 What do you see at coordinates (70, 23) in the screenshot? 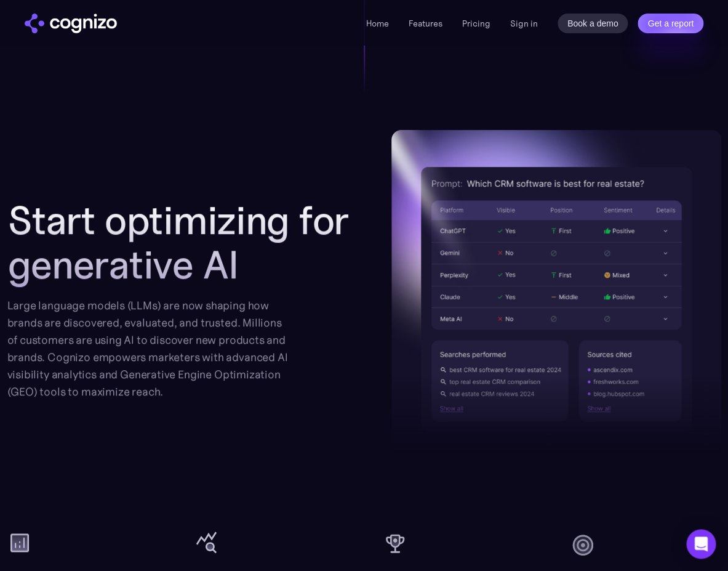
I see `img: cognizo logo` at bounding box center [70, 23].